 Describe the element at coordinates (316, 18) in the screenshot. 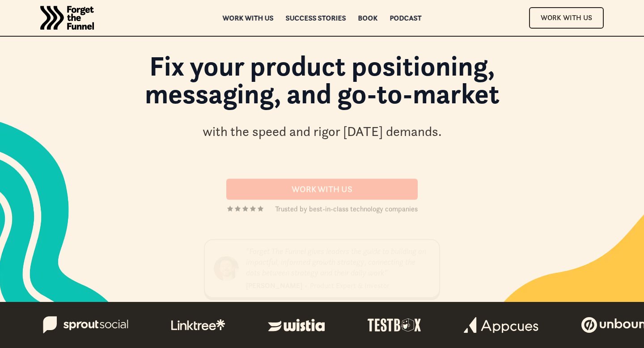

I see `div: Success Stories` at that location.